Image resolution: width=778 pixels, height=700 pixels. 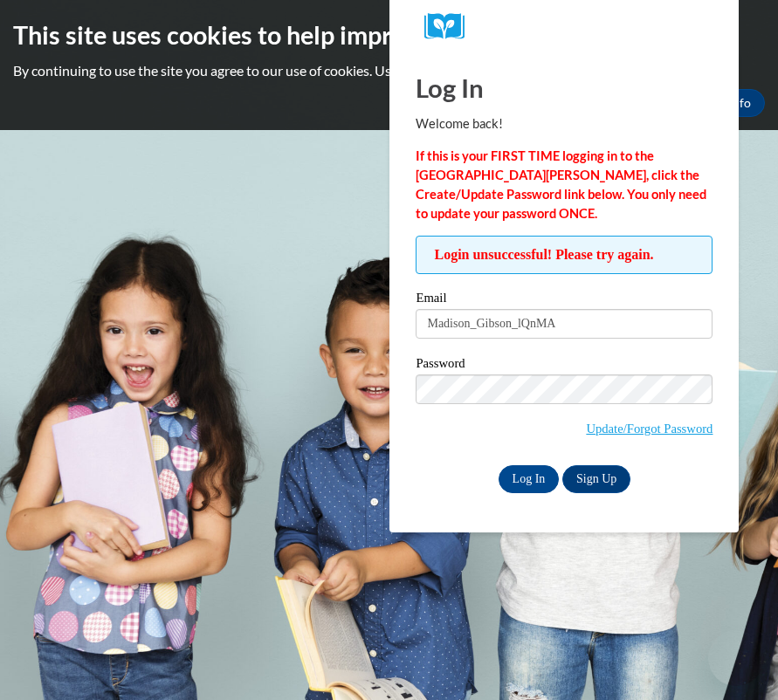 I want to click on p: Welcome back!, so click(x=564, y=124).